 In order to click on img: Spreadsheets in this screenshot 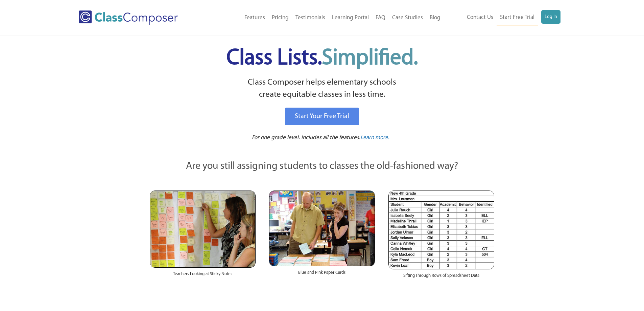, I will do `click(441, 230)`.